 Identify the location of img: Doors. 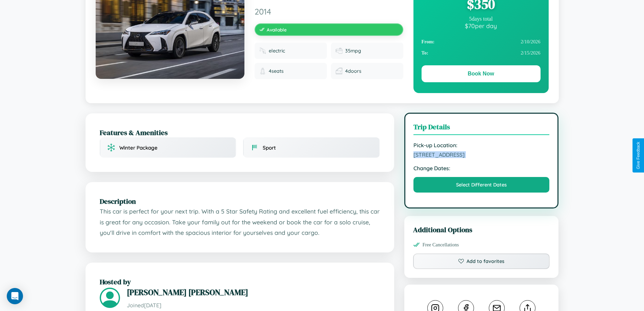
(339, 71).